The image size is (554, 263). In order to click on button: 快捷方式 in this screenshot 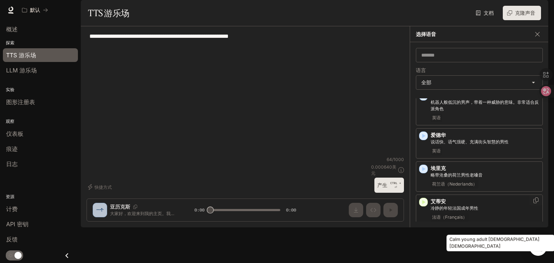, I will do `click(101, 187)`.